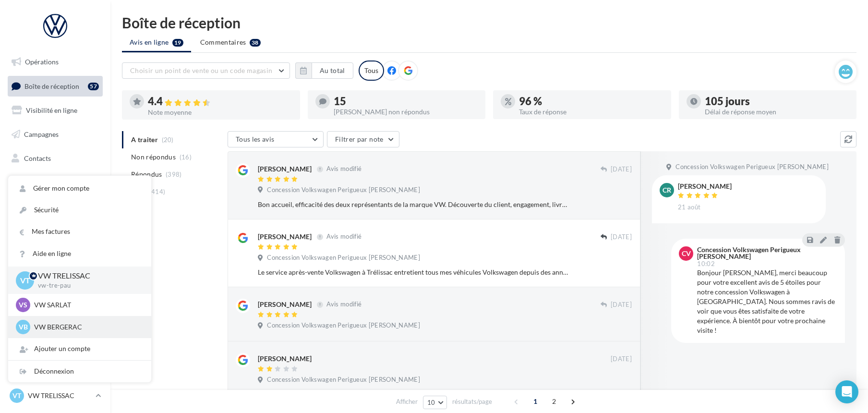 Image resolution: width=868 pixels, height=413 pixels. I want to click on span: Choisir un point de vente ou un code magasin, so click(201, 70).